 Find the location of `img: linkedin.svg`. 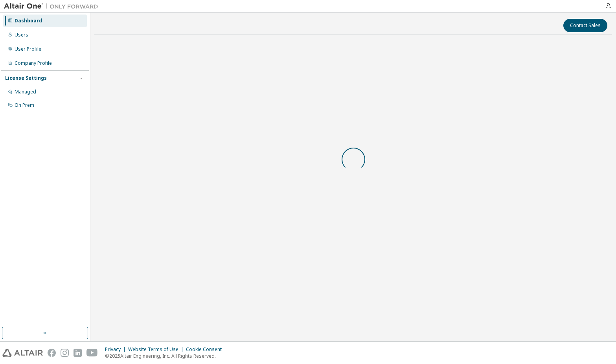

img: linkedin.svg is located at coordinates (78, 353).